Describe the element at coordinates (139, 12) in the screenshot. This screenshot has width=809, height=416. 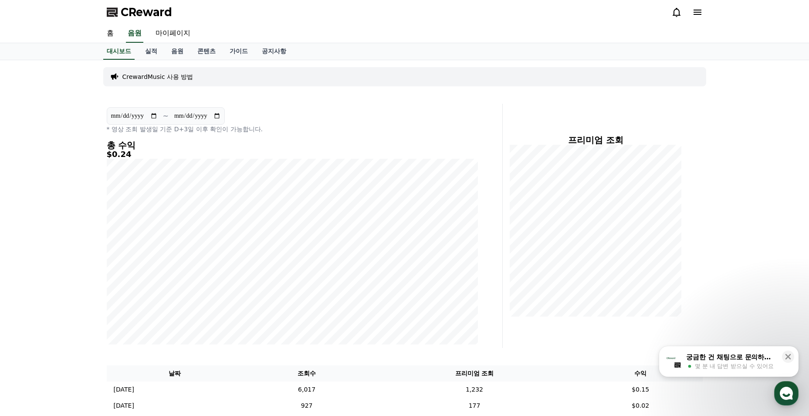
I see `a: CReward` at that location.